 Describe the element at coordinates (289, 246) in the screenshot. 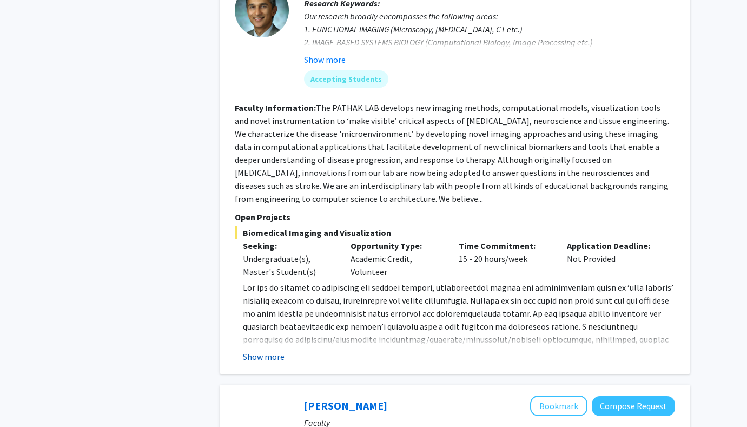

I see `p: Seeking:` at that location.